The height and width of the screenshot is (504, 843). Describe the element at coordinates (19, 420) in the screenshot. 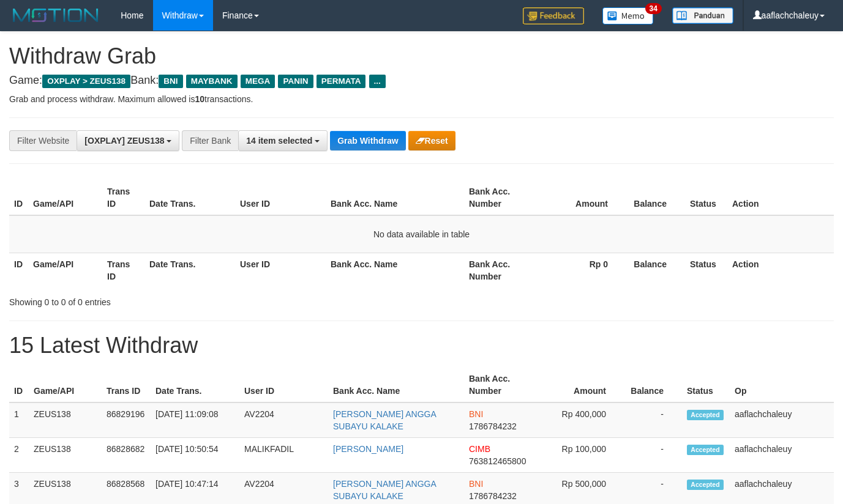

I see `td: 1` at that location.